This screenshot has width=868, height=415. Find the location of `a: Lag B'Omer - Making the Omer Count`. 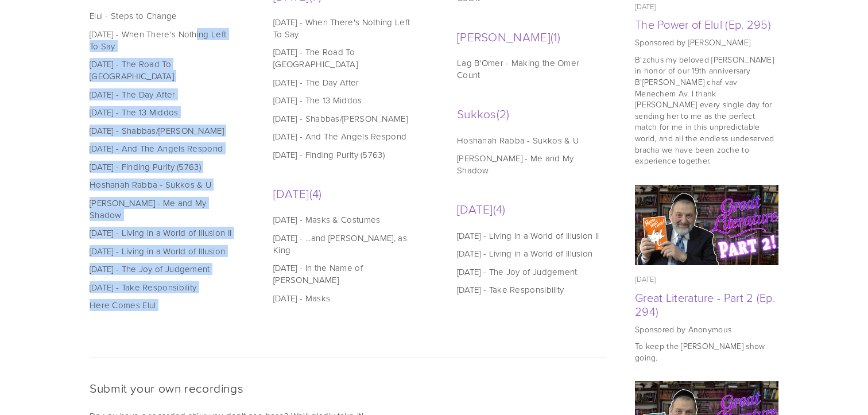

a: Lag B'Omer - Making the Omer Count is located at coordinates (530, 69).